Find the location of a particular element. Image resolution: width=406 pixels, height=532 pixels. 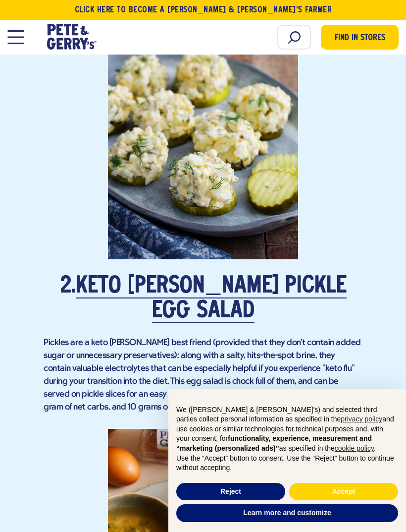

span: Find in Stores is located at coordinates (360, 39).